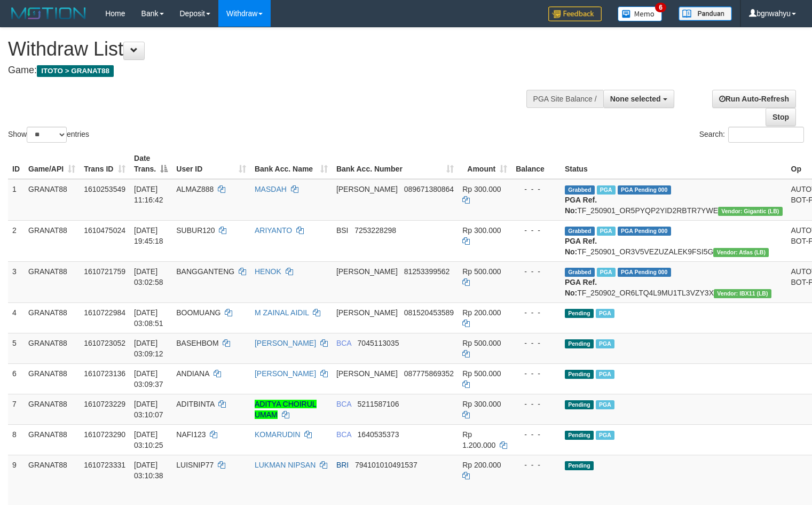 The image size is (812, 505). Describe the element at coordinates (386, 465) in the screenshot. I see `span: Copy 794101010491537 to clipboard` at that location.